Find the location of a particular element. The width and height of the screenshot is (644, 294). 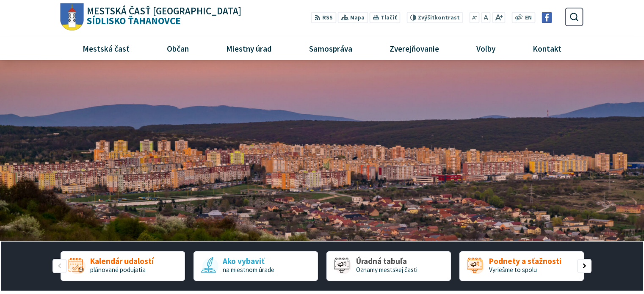

span: plánované podujatia is located at coordinates (118, 270).